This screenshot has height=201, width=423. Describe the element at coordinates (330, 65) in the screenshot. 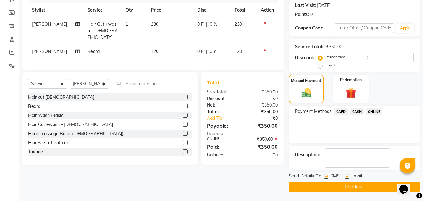

I see `label: Fixed` at that location.